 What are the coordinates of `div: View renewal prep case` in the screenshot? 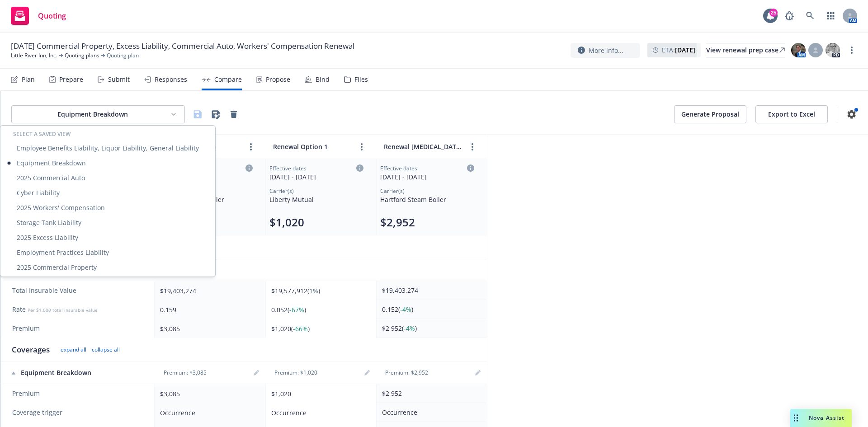 It's located at (745, 50).